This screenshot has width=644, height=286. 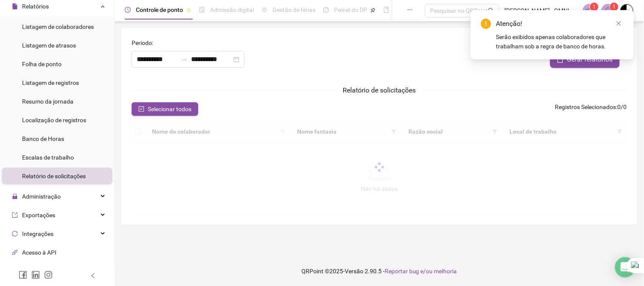 What do you see at coordinates (41, 196) in the screenshot?
I see `span: Administração` at bounding box center [41, 196].